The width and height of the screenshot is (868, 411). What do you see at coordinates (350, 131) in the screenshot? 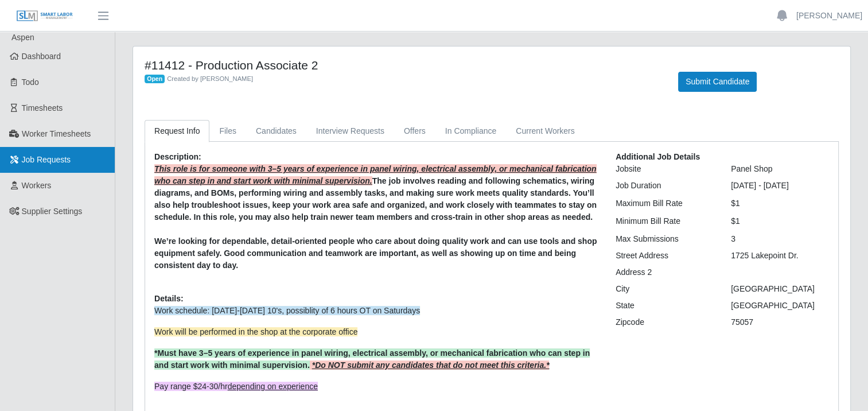
I see `a: Interview Requests` at bounding box center [350, 131].